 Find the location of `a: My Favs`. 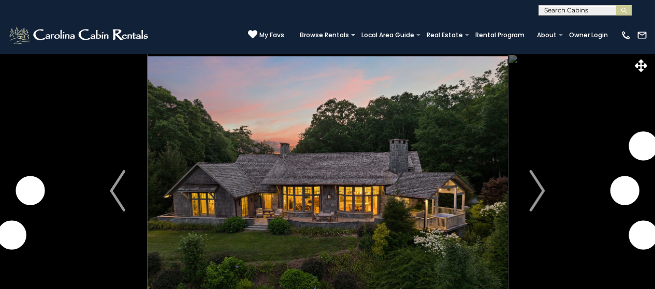

a: My Favs is located at coordinates (266, 35).